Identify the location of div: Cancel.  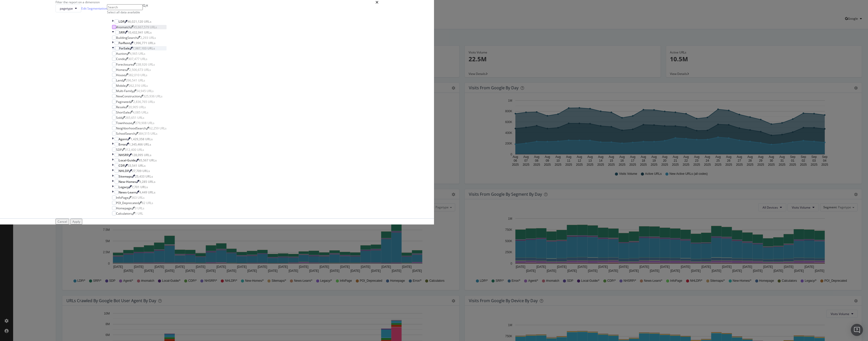
(62, 221).